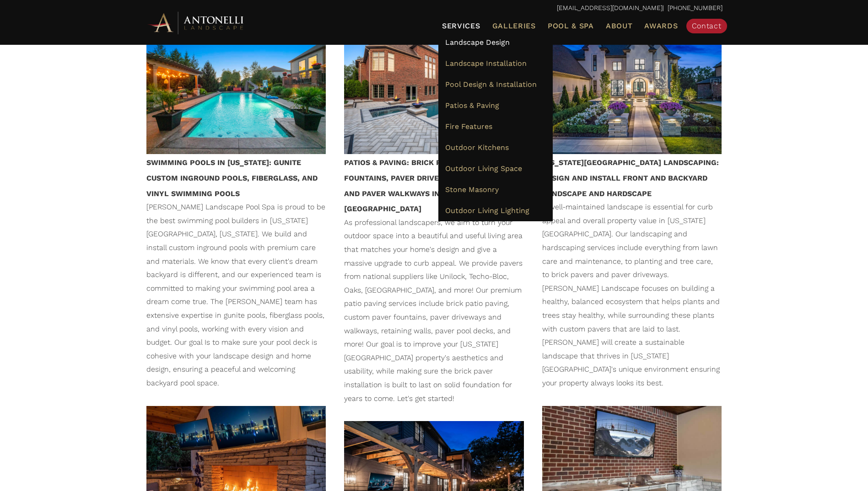  Describe the element at coordinates (632, 87) in the screenshot. I see `img: 8-web-or-mls-DJI_0867` at that location.